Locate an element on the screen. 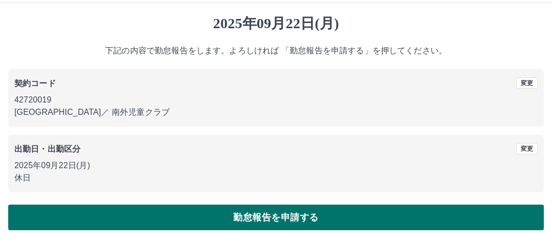 This screenshot has height=242, width=552. p: 2025年09月22日(月) is located at coordinates (276, 166).